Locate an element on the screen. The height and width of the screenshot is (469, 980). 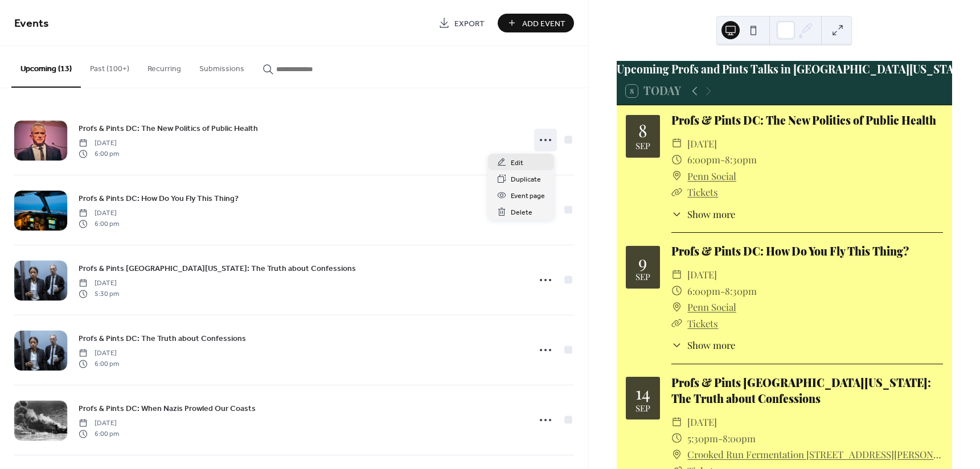
div: 9 is located at coordinates (642, 262).